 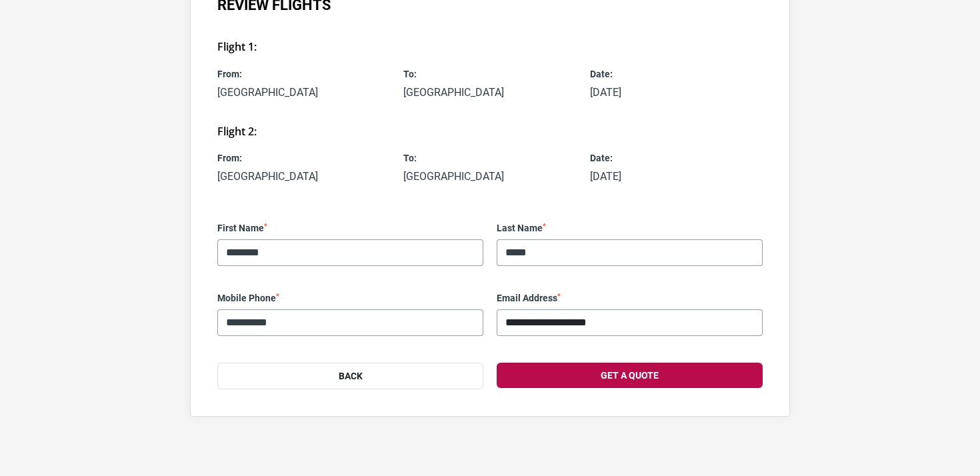 I want to click on button: Back, so click(x=350, y=376).